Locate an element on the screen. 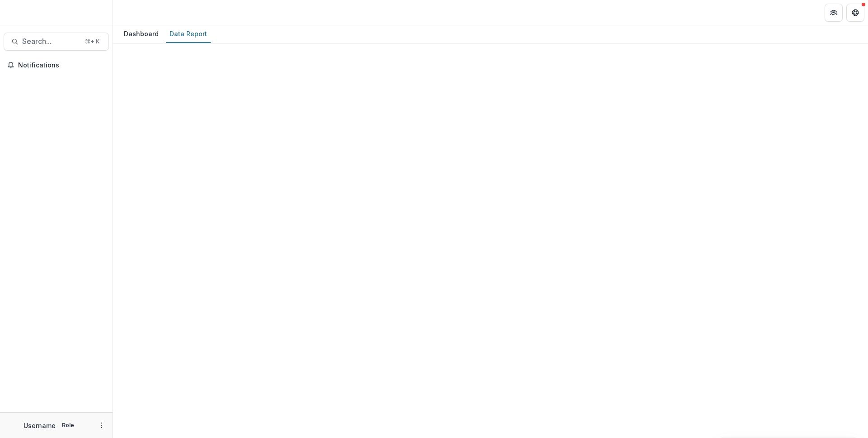 This screenshot has width=868, height=438. div: ⌘ + K is located at coordinates (93, 41).